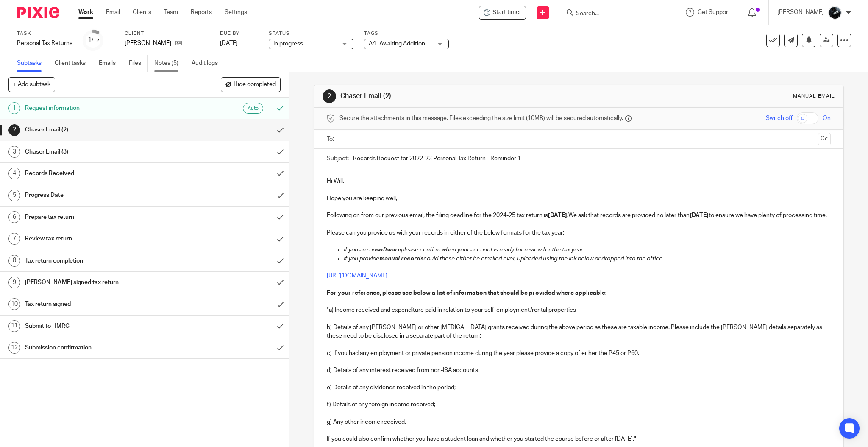 This screenshot has width=868, height=447. I want to click on h1: Chaser Email (3), so click(104, 151).